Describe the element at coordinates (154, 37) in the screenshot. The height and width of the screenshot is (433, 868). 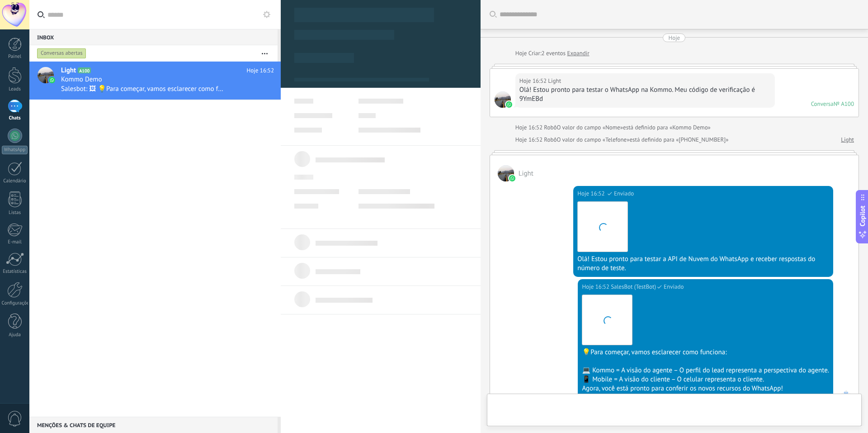
I see `div: Inbox` at that location.